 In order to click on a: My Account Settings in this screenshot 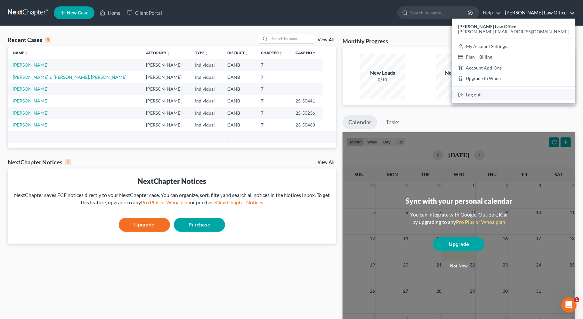, I will do `click(514, 46)`.